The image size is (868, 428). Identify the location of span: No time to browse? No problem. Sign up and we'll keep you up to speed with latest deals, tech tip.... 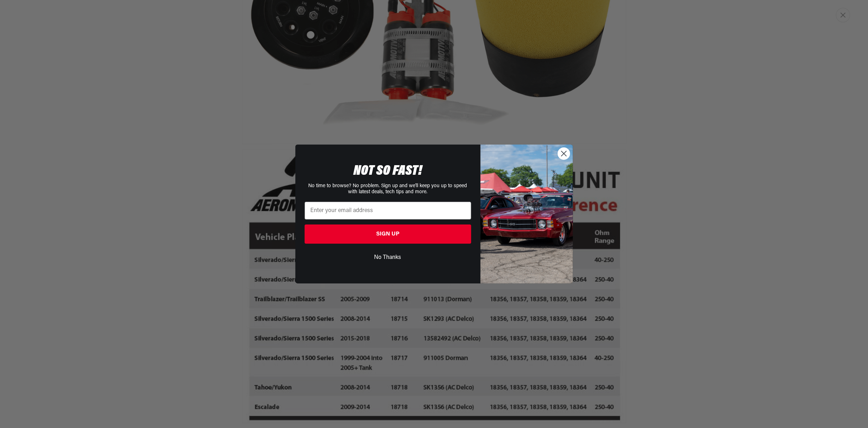
(388, 189).